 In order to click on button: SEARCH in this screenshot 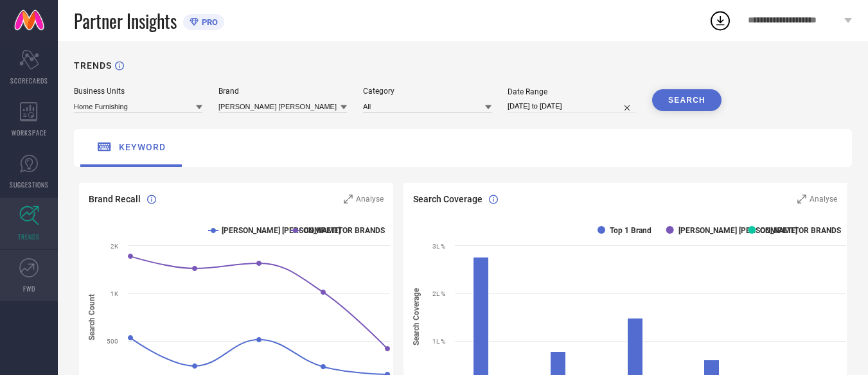, I will do `click(687, 100)`.